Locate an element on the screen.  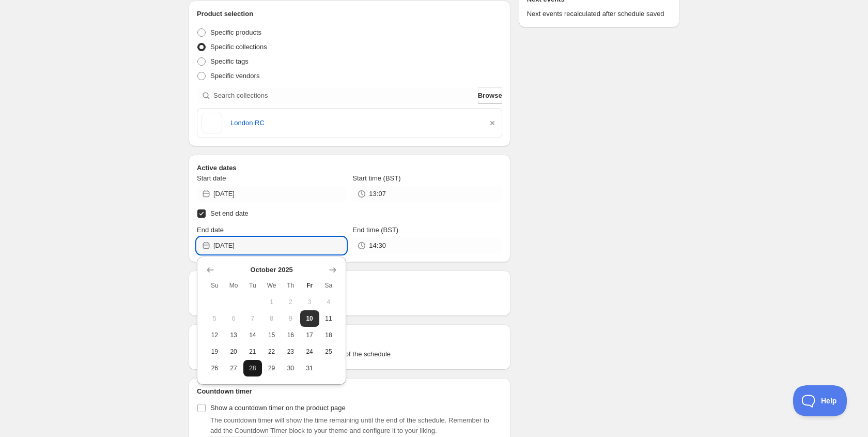
span: 6 is located at coordinates (233, 318).